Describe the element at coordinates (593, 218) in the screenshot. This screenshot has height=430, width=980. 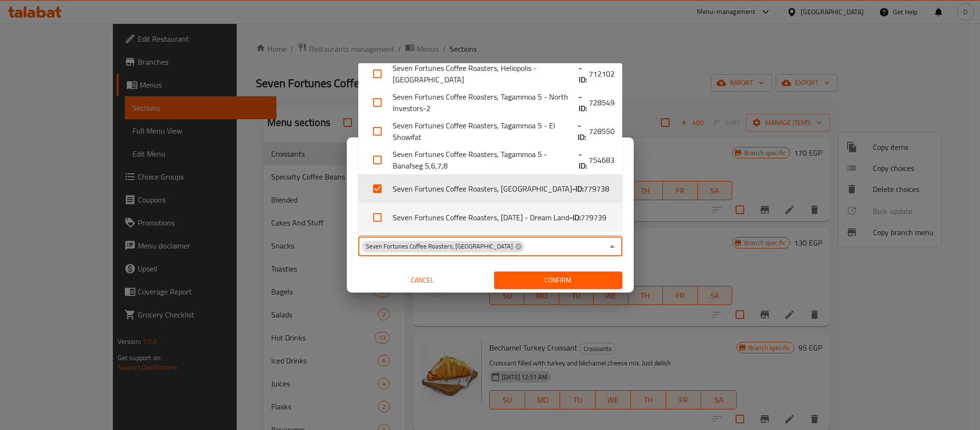
I see `span: 779739` at that location.